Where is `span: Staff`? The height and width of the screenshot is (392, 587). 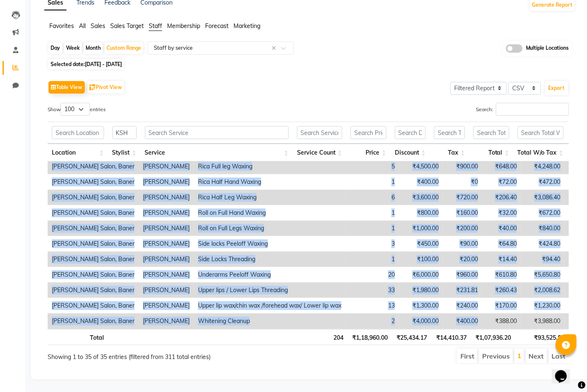 span: Staff is located at coordinates (155, 26).